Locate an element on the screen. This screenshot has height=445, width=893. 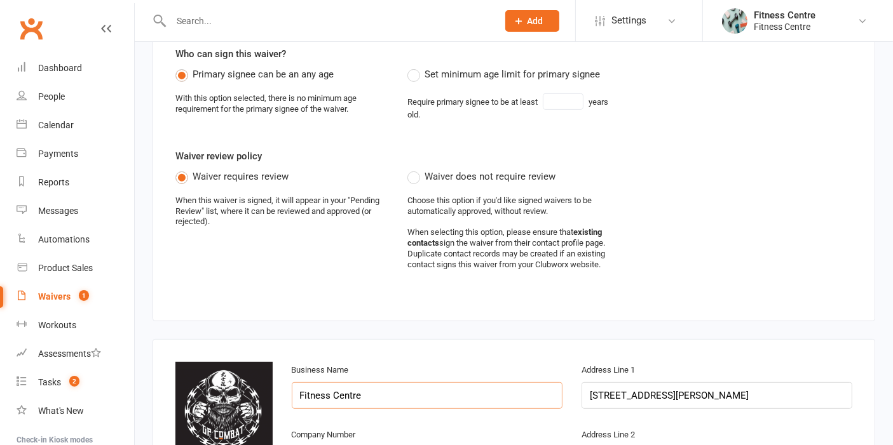
label: Company Number is located at coordinates (323, 435).